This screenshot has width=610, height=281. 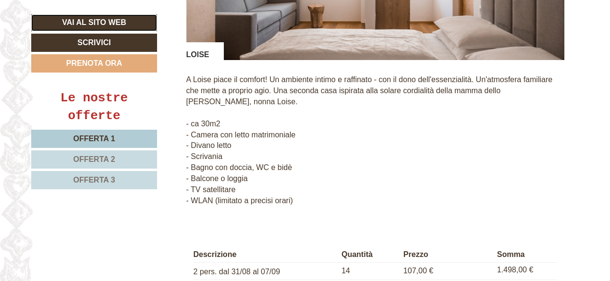 What do you see at coordinates (376, 140) in the screenshot?
I see `p: A Loise piace il comfort! Un ambiente intimo e raffinato - con il dono dell'essenzialità. Un'atmo...` at bounding box center [376, 140].